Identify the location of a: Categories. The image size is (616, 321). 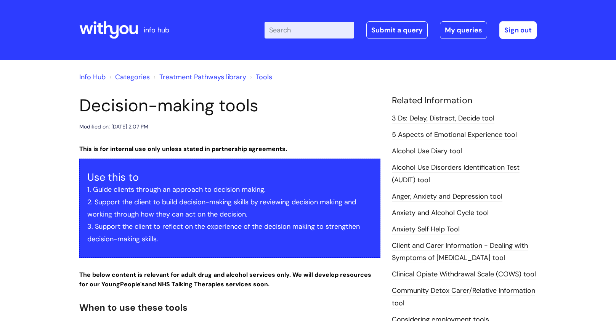
(132, 77).